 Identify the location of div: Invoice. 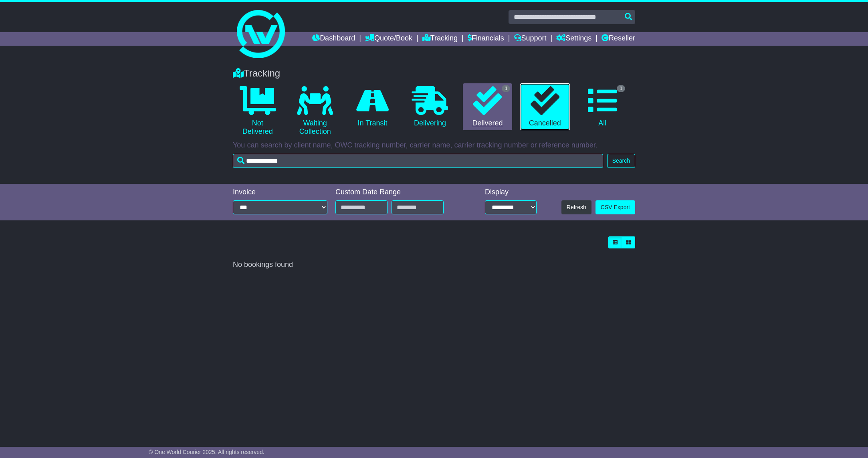
(280, 192).